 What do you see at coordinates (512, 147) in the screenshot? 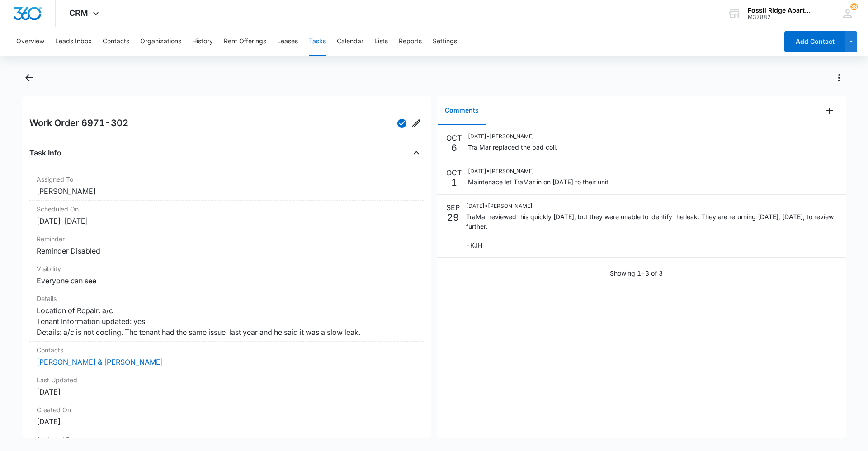
I see `p: Tra Mar replaced the bad coil.` at bounding box center [512, 147].